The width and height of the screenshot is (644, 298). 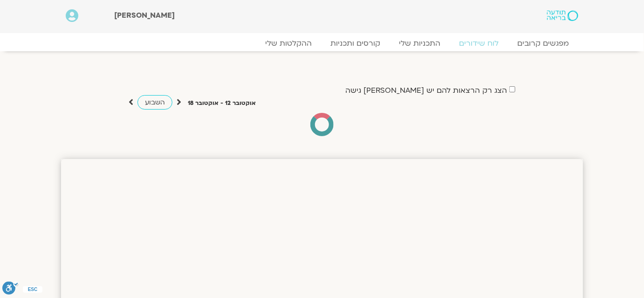 What do you see at coordinates (479, 43) in the screenshot?
I see `a: לוח שידורים` at bounding box center [479, 43].